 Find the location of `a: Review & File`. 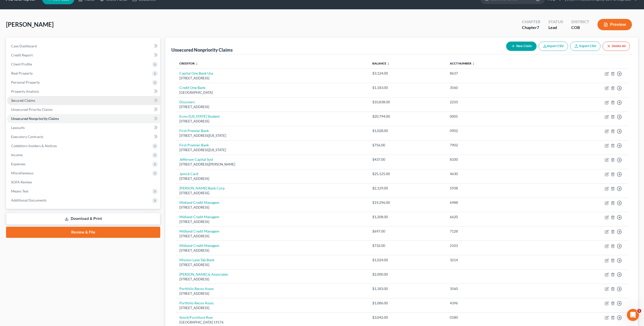

a: Review & File is located at coordinates (83, 232).